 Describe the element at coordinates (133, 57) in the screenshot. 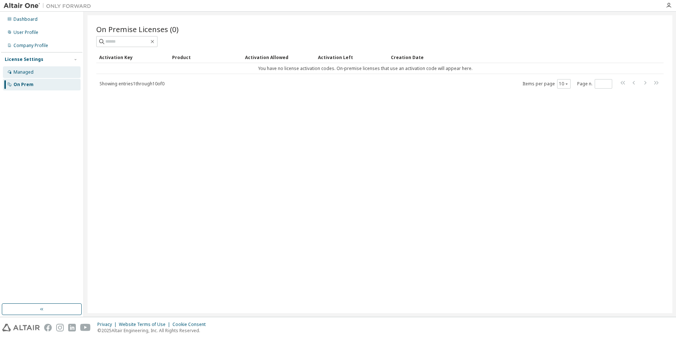

I see `div: Activation Key` at that location.